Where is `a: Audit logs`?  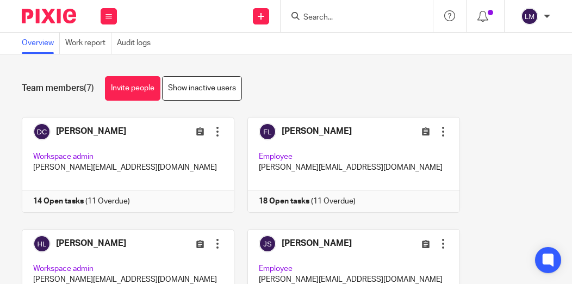 a: Audit logs is located at coordinates (136, 43).